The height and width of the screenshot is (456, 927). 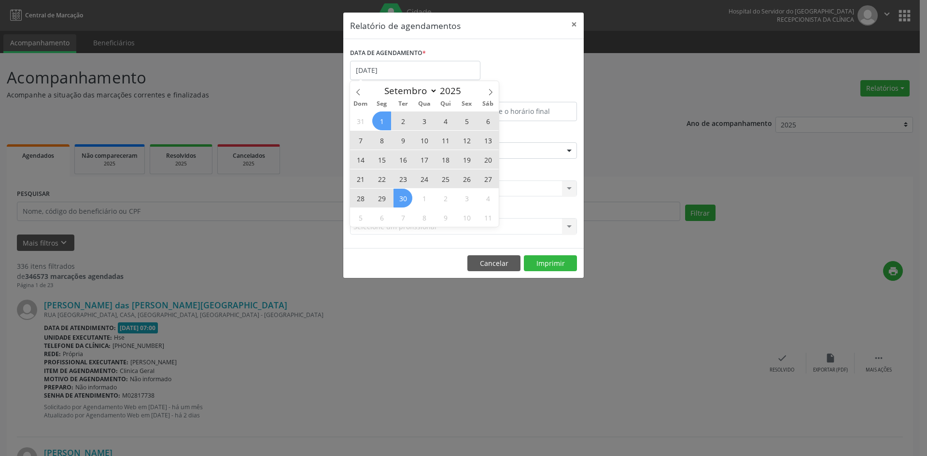 What do you see at coordinates (360, 179) in the screenshot?
I see `span: Setembro 21, 2025` at bounding box center [360, 179].